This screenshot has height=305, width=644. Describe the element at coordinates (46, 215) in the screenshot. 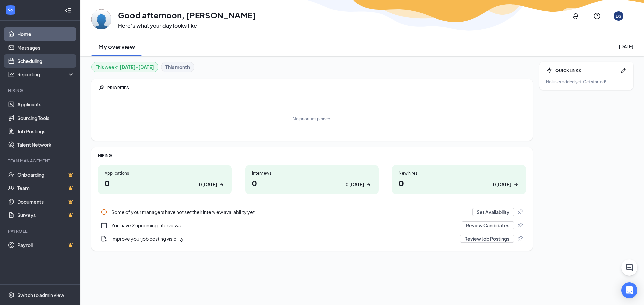

I see `a: SurveysCrown` at that location.